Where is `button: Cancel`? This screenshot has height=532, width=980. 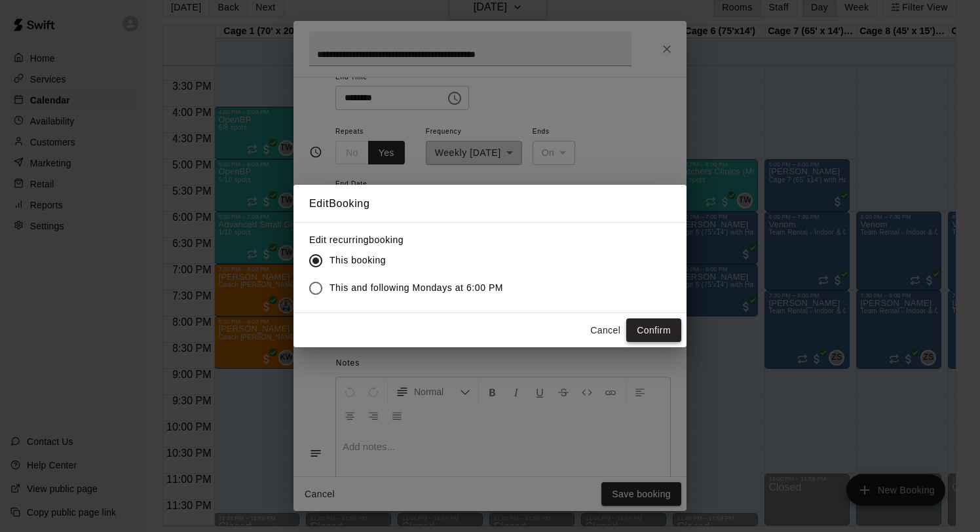 button: Cancel is located at coordinates (605, 330).